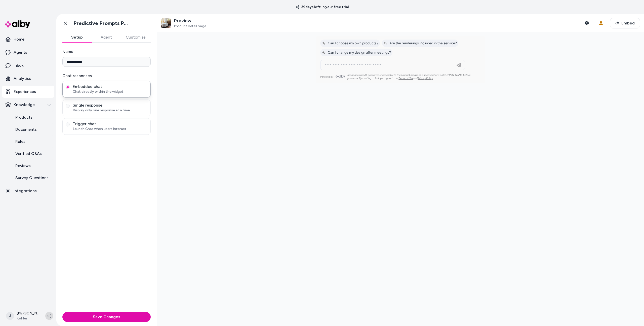  Describe the element at coordinates (21, 142) in the screenshot. I see `p: Rules` at that location.